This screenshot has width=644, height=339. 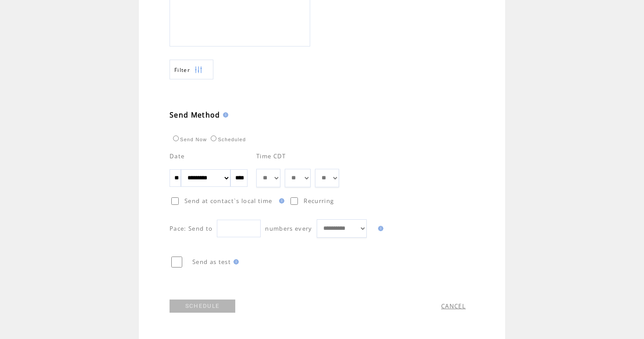 I want to click on span: Show filters, so click(x=182, y=69).